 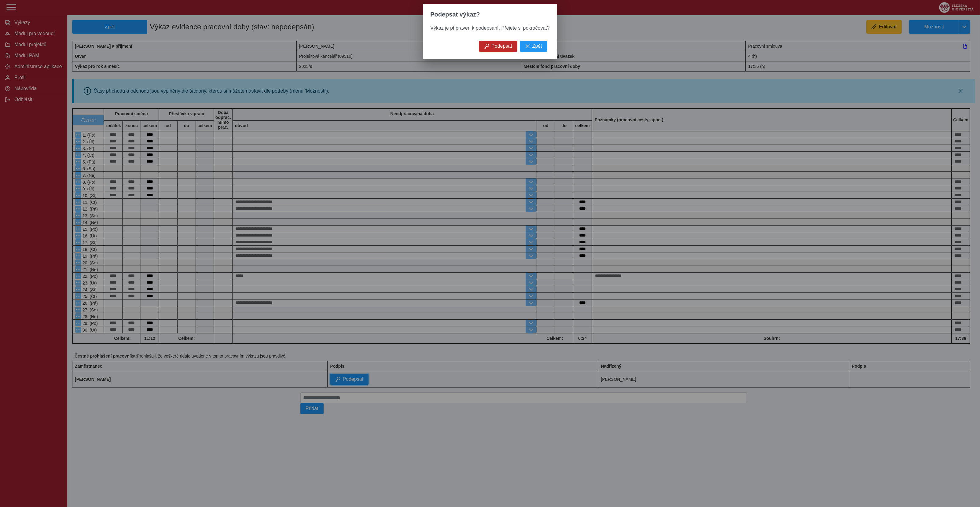 I want to click on span: Zpět, so click(x=537, y=46).